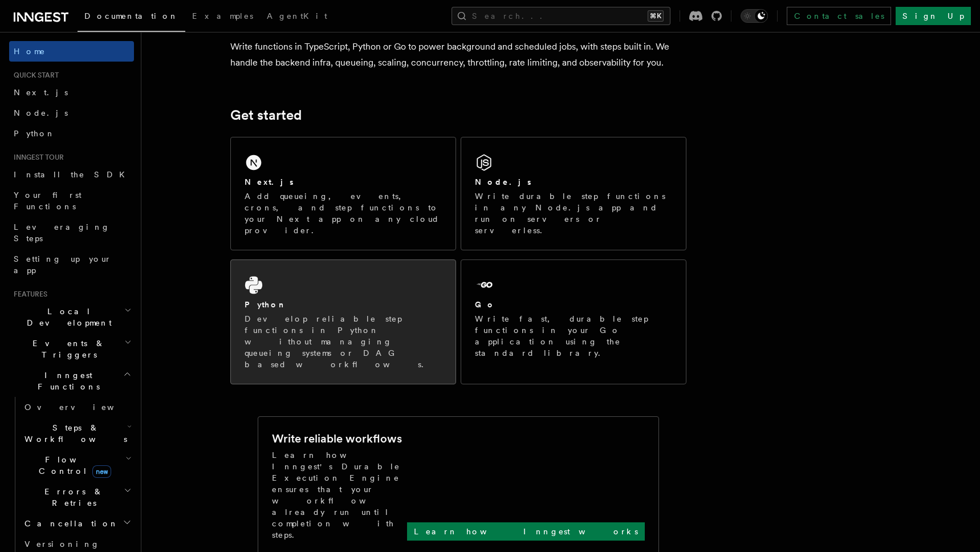  I want to click on button: Errors & Retries, so click(77, 497).